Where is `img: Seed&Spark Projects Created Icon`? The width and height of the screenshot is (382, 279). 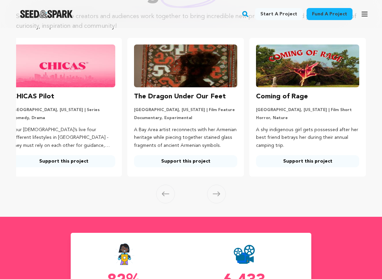
img: Seed&Spark Projects Created Icon is located at coordinates (244, 255).